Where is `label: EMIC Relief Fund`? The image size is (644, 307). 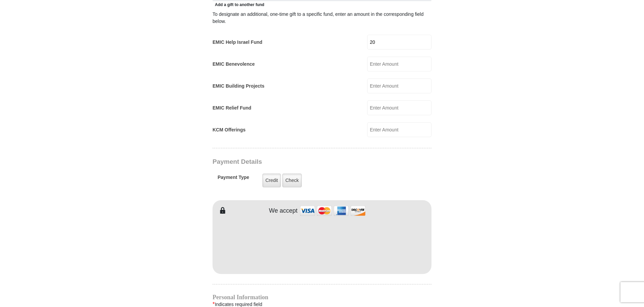
label: EMIC Relief Fund is located at coordinates (232, 108).